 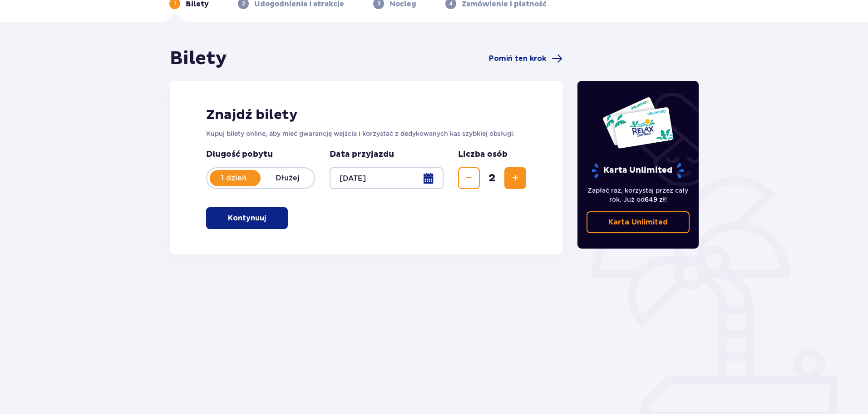 I want to click on button: Kontynuuj, so click(x=247, y=218).